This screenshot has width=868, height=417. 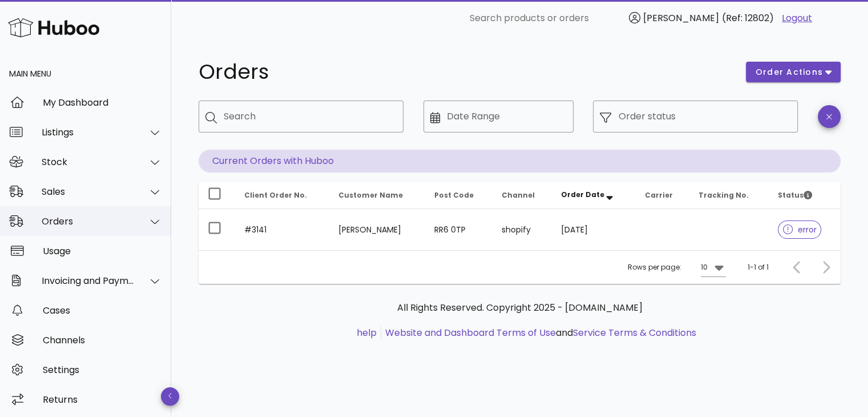 What do you see at coordinates (659, 195) in the screenshot?
I see `span: Carrier` at bounding box center [659, 195].